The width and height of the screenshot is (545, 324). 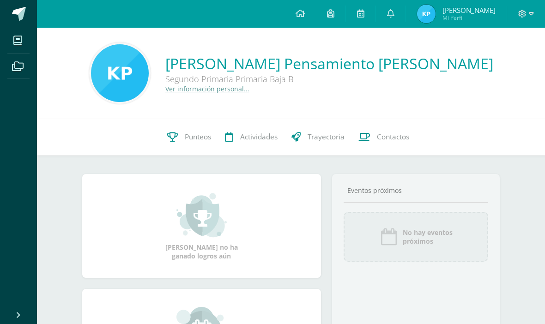 I want to click on span: Trayectoria, so click(x=326, y=137).